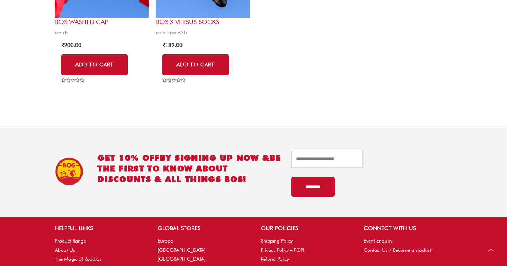  What do you see at coordinates (408, 228) in the screenshot?
I see `h2: CONNECT WITH US` at bounding box center [408, 228].